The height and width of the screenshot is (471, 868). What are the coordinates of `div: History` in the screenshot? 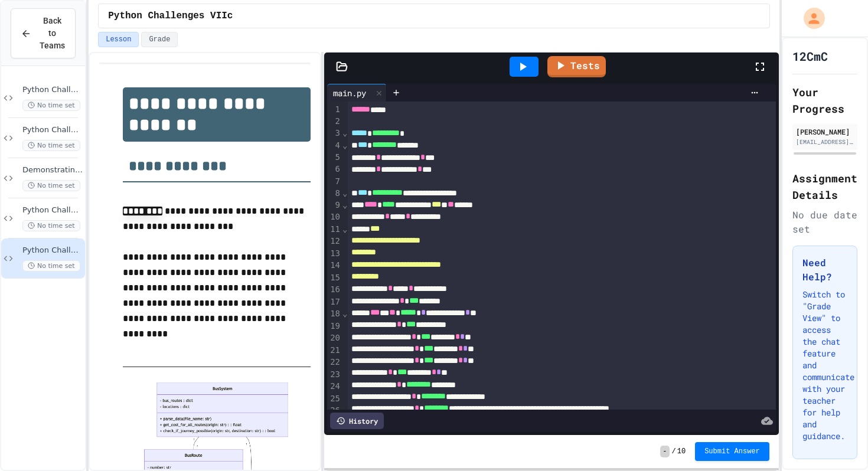 It's located at (357, 421).